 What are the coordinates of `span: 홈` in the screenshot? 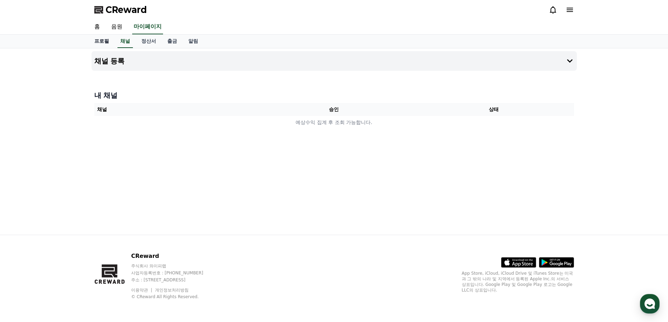 It's located at (24, 236).